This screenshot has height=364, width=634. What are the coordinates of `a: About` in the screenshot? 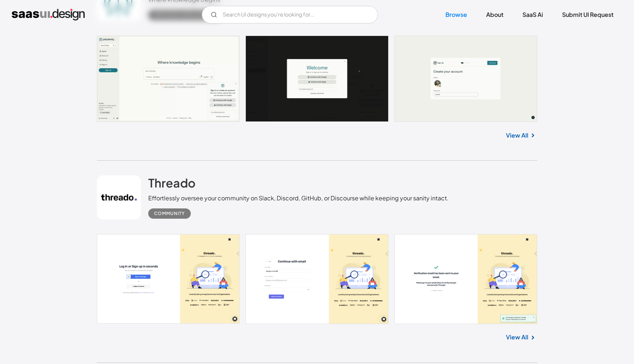 It's located at (495, 14).